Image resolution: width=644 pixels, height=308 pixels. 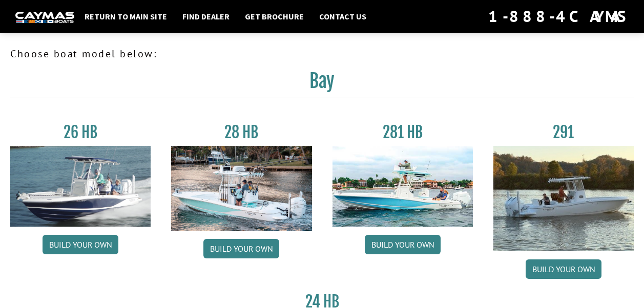 What do you see at coordinates (241, 132) in the screenshot?
I see `h3: 28 HB` at bounding box center [241, 132].